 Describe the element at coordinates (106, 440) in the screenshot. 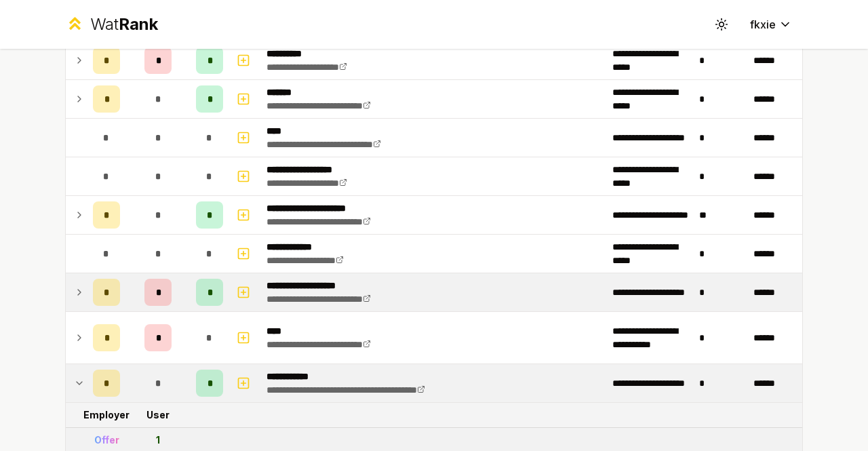

I see `div: Offer` at that location.